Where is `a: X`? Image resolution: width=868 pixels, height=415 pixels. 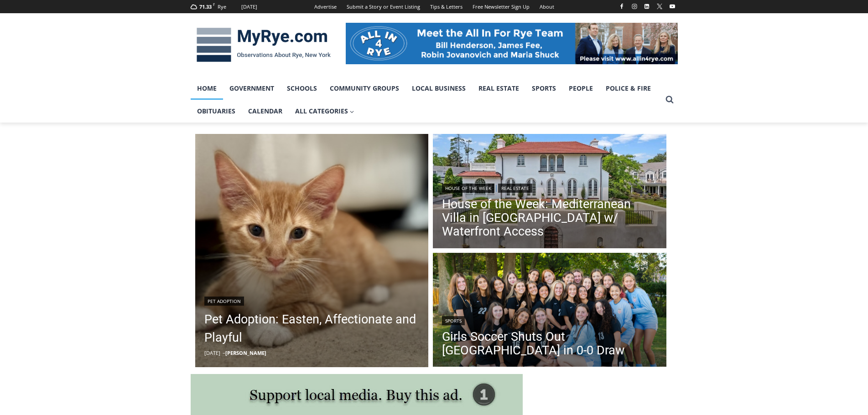
a: X is located at coordinates (659, 7).